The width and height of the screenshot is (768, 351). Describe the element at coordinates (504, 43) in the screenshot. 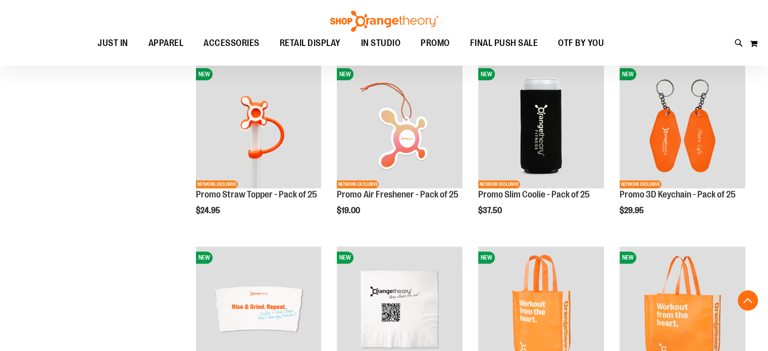

I see `span: FINAL PUSH SALE` at that location.